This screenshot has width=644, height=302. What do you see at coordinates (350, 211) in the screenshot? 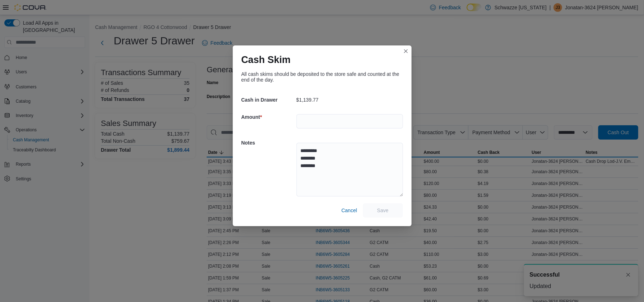
I see `button: Cancel` at bounding box center [350, 211].